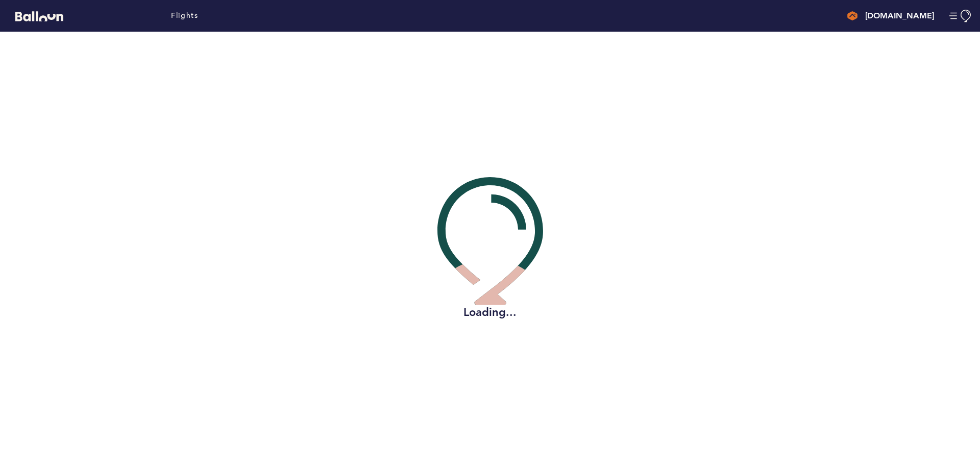 The image size is (980, 465). What do you see at coordinates (961, 16) in the screenshot?
I see `button: Manage Account` at bounding box center [961, 16].